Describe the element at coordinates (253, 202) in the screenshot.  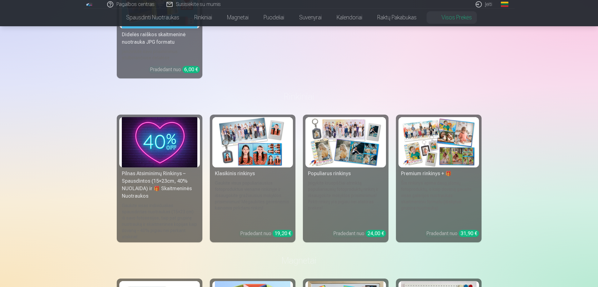
I see `div: Gaukite visus populiariausius fotoproduktus viename rinkinyje ir išsaugokite gražiausius mokyklos...` at that location.